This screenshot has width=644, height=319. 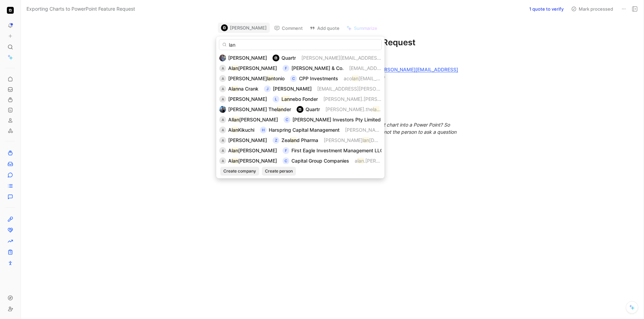 I want to click on mark: Lan, so click(x=285, y=99).